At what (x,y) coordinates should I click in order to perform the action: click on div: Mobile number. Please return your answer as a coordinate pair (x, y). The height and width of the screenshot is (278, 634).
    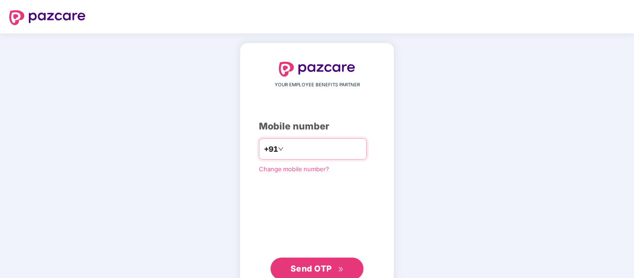
    Looking at the image, I should click on (317, 126).